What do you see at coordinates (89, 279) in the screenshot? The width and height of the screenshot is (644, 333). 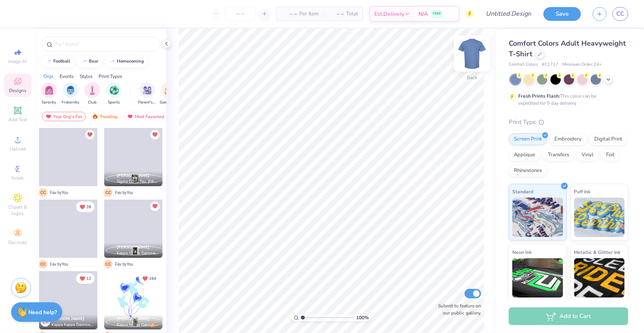 I see `span: 12` at bounding box center [89, 279].